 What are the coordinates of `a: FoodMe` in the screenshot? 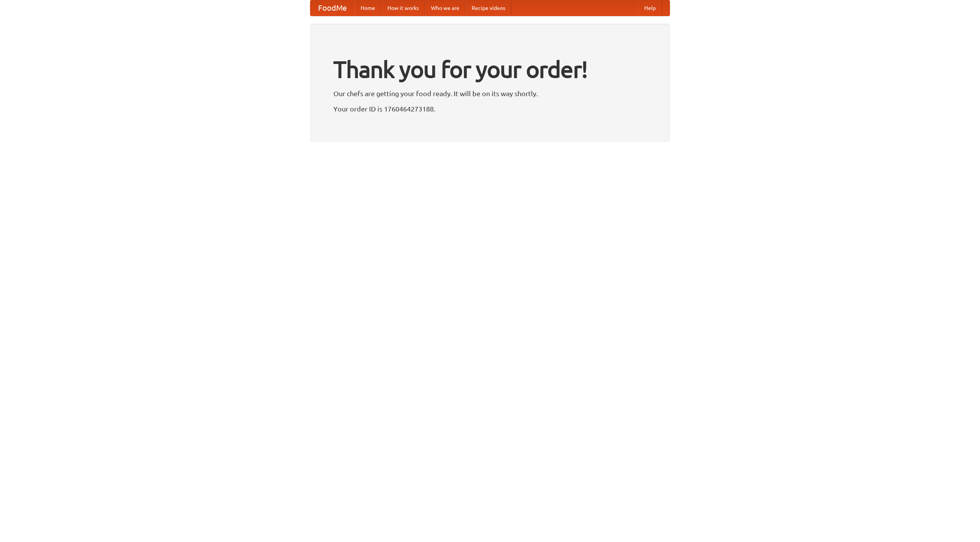 It's located at (332, 9).